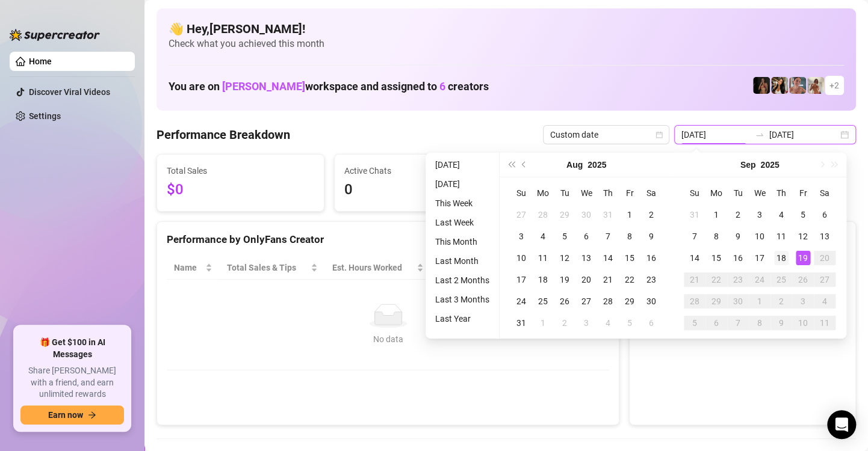 Image resolution: width=868 pixels, height=451 pixels. Describe the element at coordinates (463, 319) in the screenshot. I see `li: Last Year` at that location.